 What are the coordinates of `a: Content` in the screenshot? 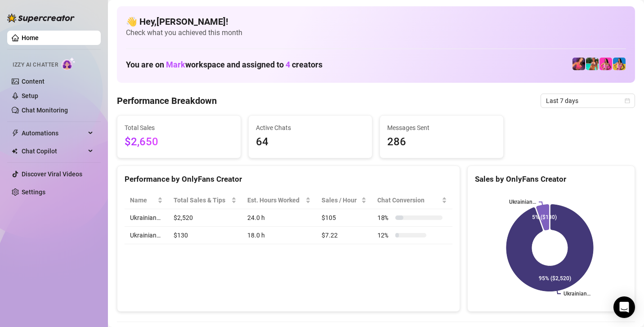 It's located at (33, 82).